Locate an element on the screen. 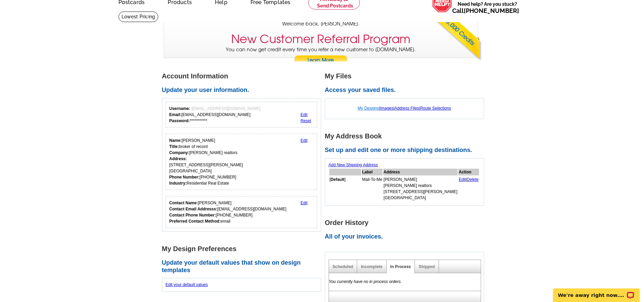 The height and width of the screenshot is (302, 644). a: Address Files is located at coordinates (407, 108).